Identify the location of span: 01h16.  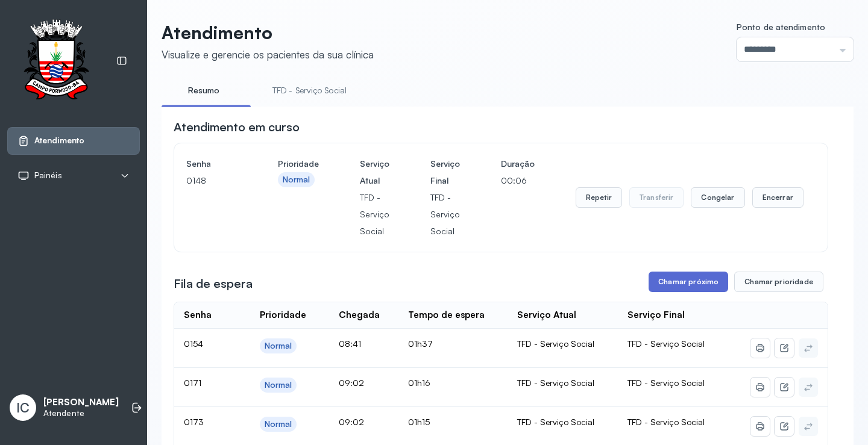
(419, 382).